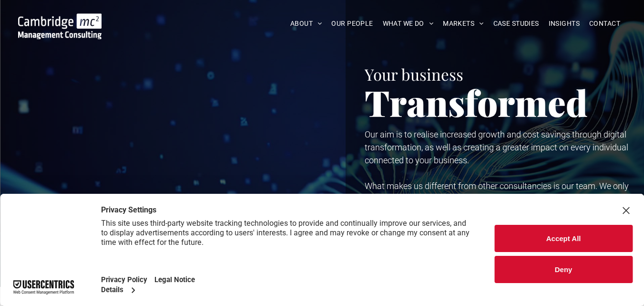 This screenshot has width=644, height=306. Describe the element at coordinates (408, 23) in the screenshot. I see `a: WHAT WE DO` at that location.